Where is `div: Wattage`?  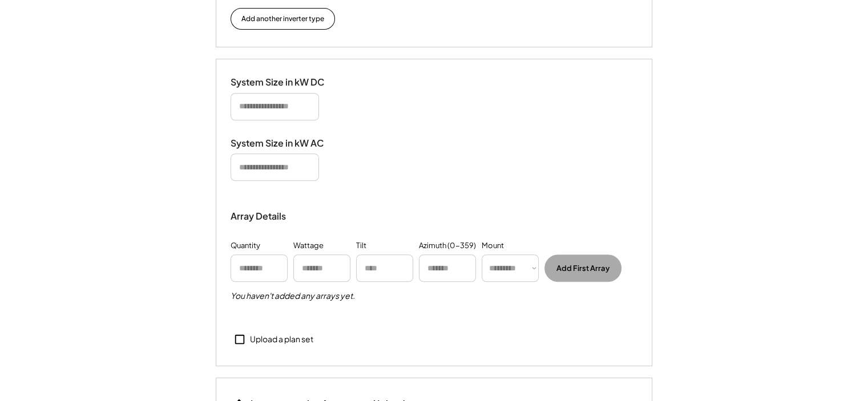 div: Wattage is located at coordinates (308, 246).